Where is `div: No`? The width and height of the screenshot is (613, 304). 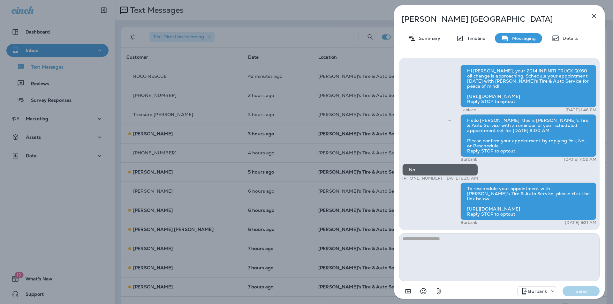
div: No is located at coordinates (440, 170).